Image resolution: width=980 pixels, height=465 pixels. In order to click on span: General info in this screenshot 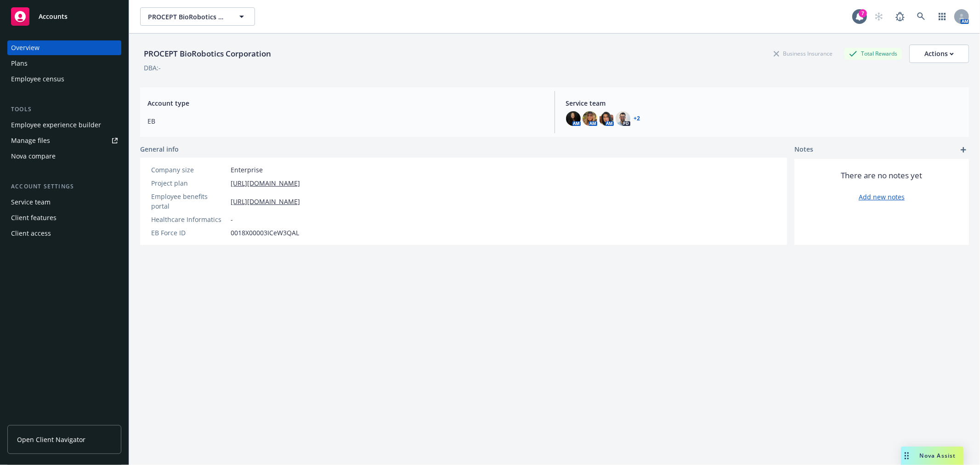, I will do `click(160, 149)`.